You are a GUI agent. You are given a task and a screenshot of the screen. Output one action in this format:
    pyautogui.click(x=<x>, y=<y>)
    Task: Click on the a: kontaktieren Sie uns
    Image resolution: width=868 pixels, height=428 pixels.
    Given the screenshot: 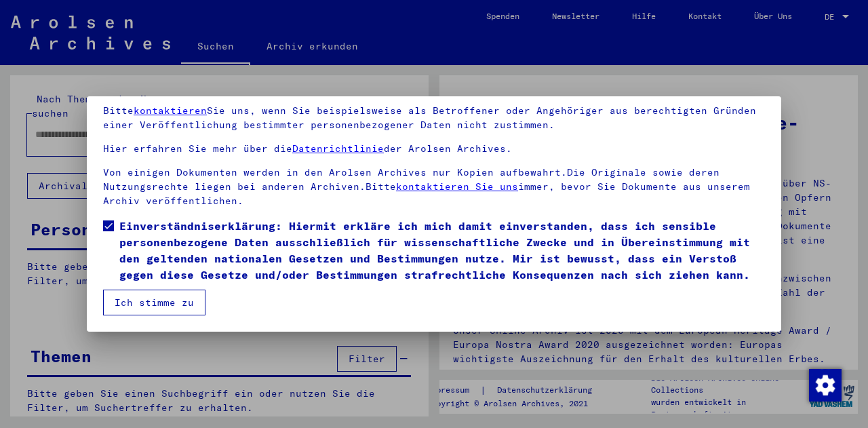 What is the action you would take?
    pyautogui.click(x=457, y=186)
    